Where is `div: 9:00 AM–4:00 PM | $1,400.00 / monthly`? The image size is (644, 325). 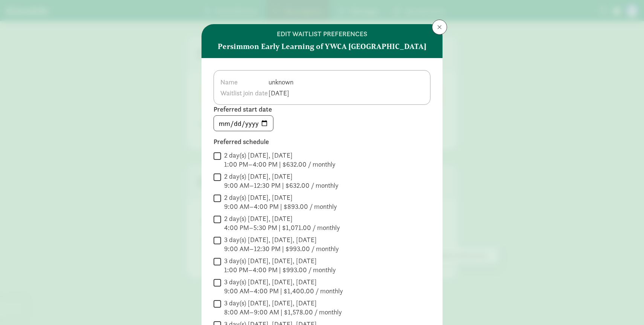 div: 9:00 AM–4:00 PM | $1,400.00 / monthly is located at coordinates (284, 291).